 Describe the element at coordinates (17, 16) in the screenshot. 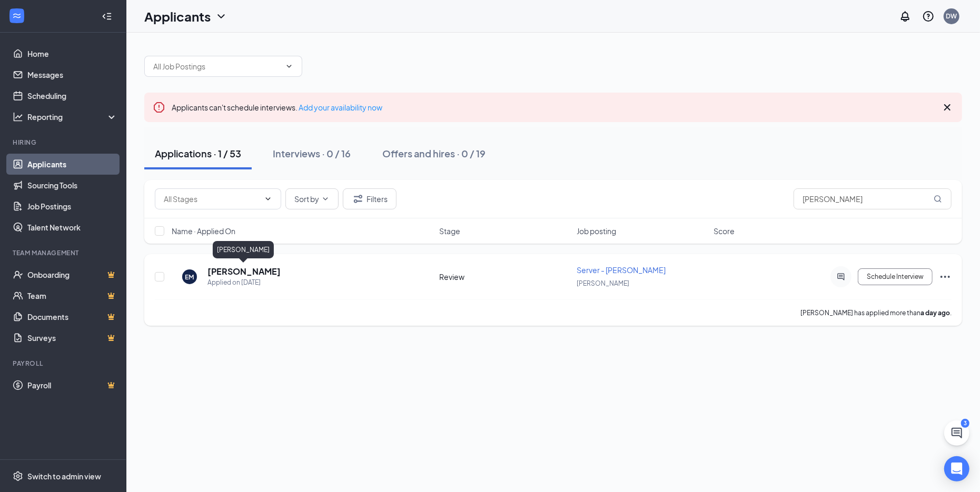

I see `svg: WorkstreamLogo` at that location.